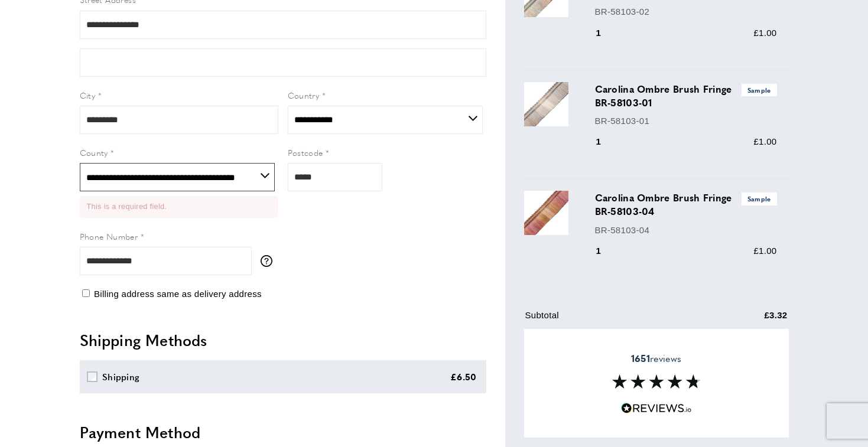 The width and height of the screenshot is (868, 447). What do you see at coordinates (120, 377) in the screenshot?
I see `div: Shipping` at bounding box center [120, 377].